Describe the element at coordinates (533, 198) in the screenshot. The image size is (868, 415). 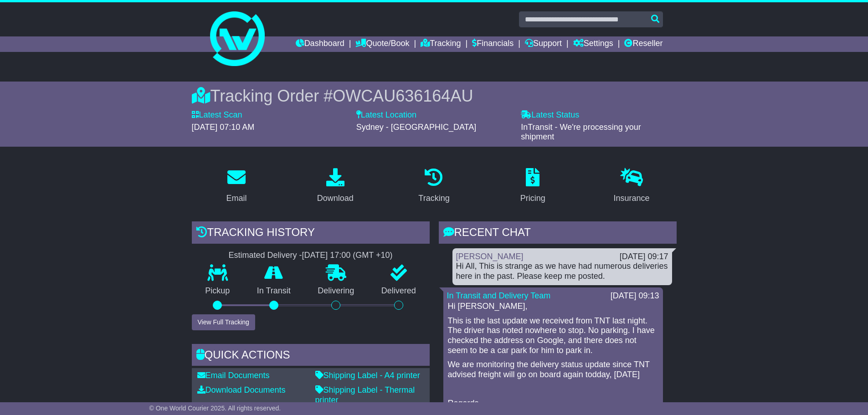
I see `div: Pricing` at that location.